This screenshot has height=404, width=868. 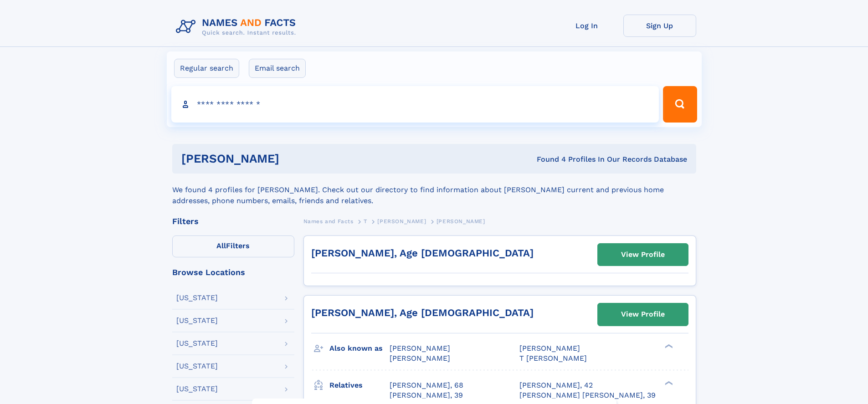 What do you see at coordinates (238, 27) in the screenshot?
I see `img: Logo Names and Facts` at bounding box center [238, 27].